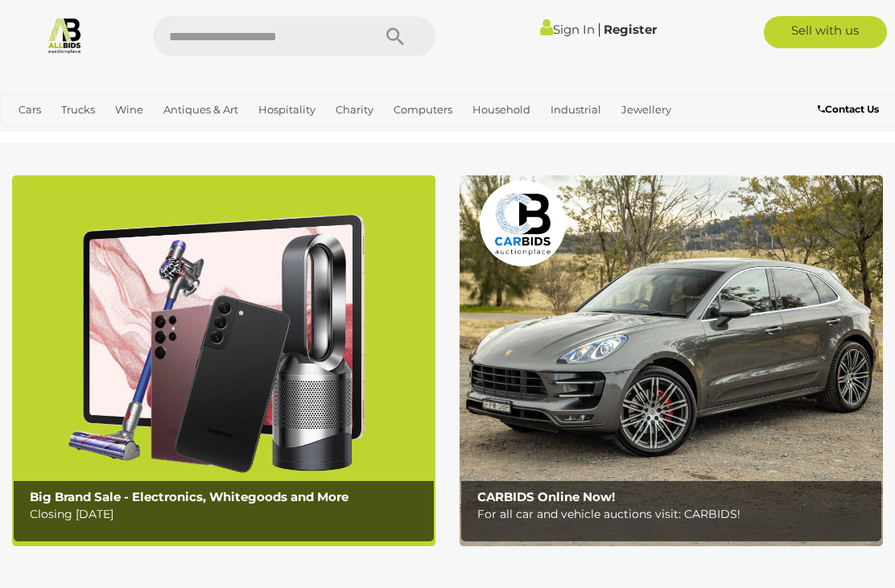 The height and width of the screenshot is (588, 895). I want to click on b: CARBIDS Online Now!, so click(546, 496).